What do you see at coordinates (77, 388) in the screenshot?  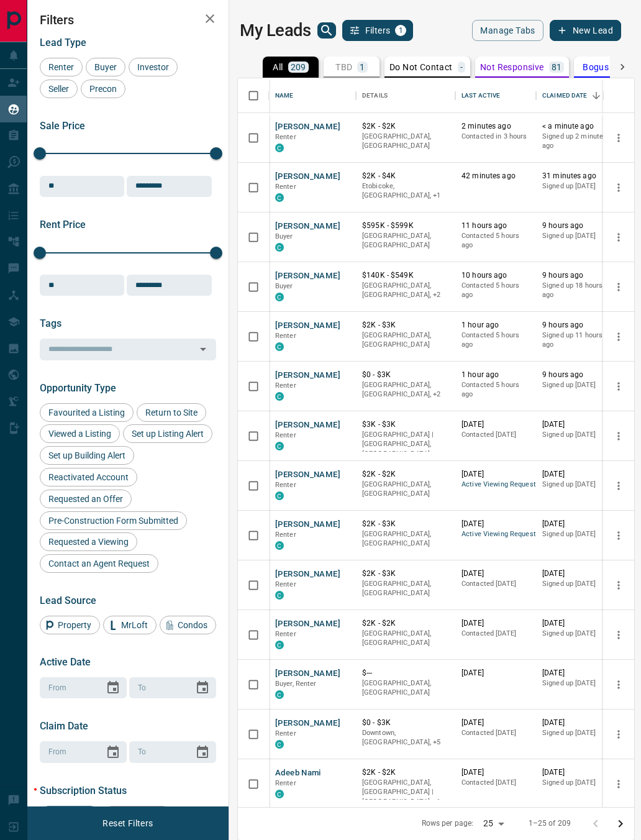 I see `span: Opportunity Type` at bounding box center [77, 388].